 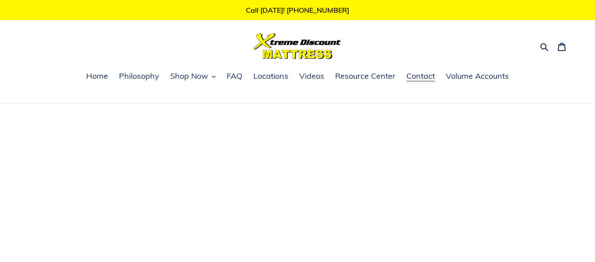 I want to click on span: Philosophy, so click(x=139, y=76).